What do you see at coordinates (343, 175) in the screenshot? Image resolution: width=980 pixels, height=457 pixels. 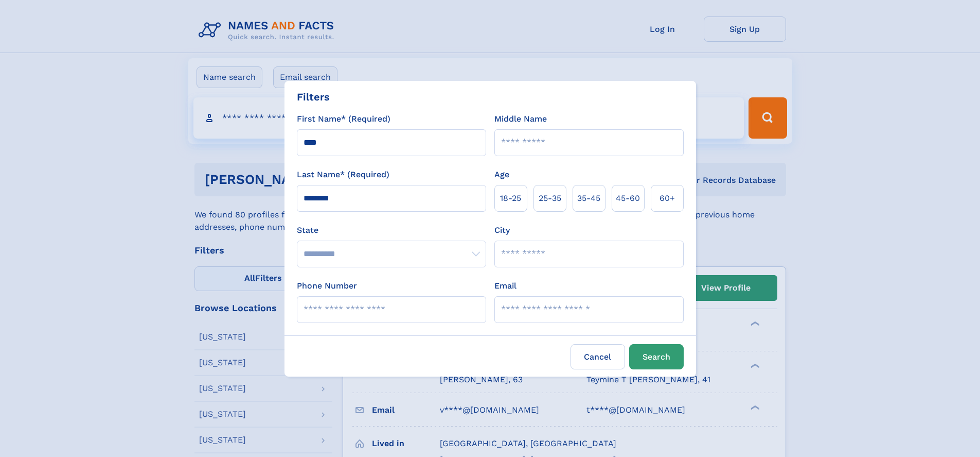 I see `label: Last Name* (Required)` at bounding box center [343, 175].